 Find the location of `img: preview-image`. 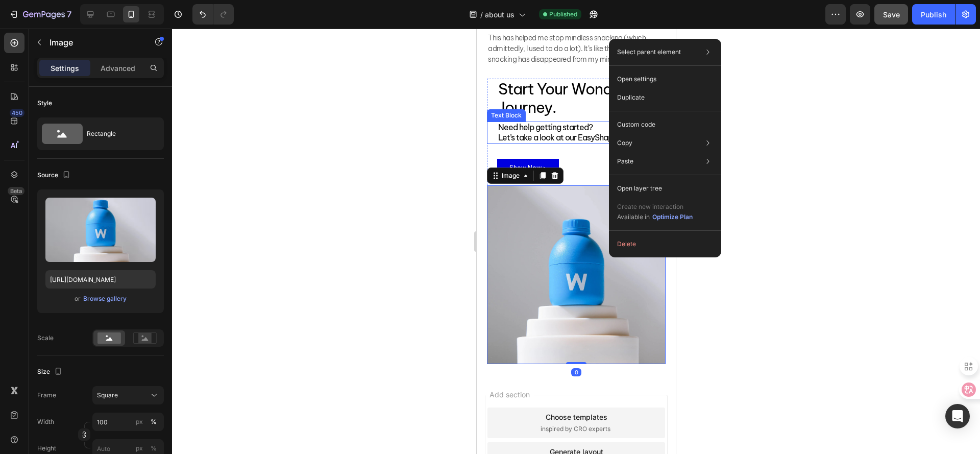

img: preview-image is located at coordinates (100, 230).